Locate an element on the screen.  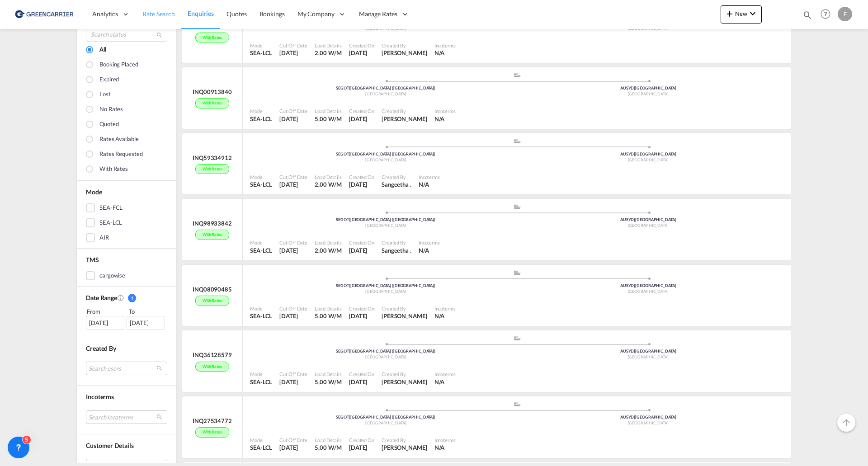
div: Created By is located at coordinates (404, 111).